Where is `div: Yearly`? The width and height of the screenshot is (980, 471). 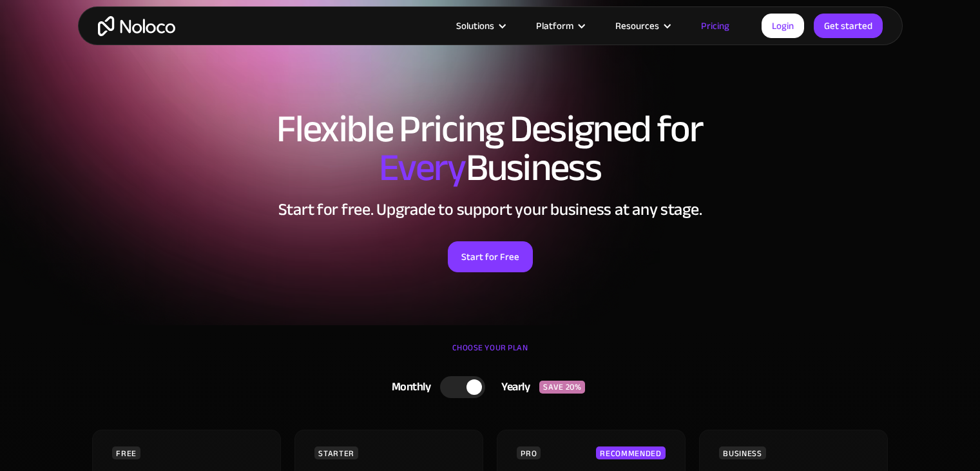
div: Yearly is located at coordinates (512, 386).